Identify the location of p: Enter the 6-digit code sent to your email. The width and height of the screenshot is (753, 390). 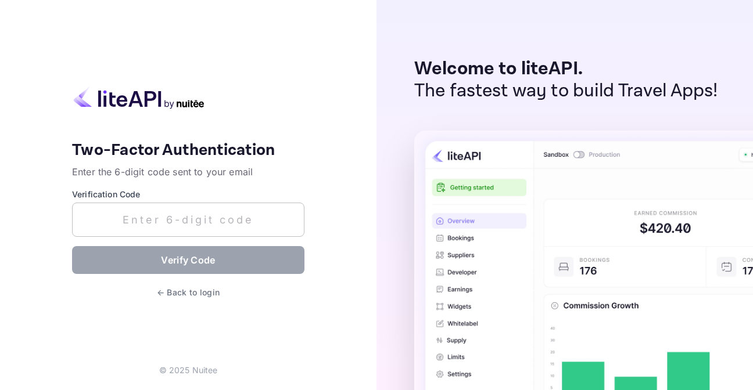
(188, 172).